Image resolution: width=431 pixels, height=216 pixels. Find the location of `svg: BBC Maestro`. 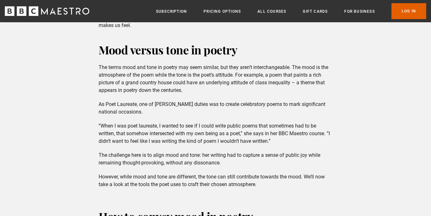

svg: BBC Maestro is located at coordinates (47, 11).